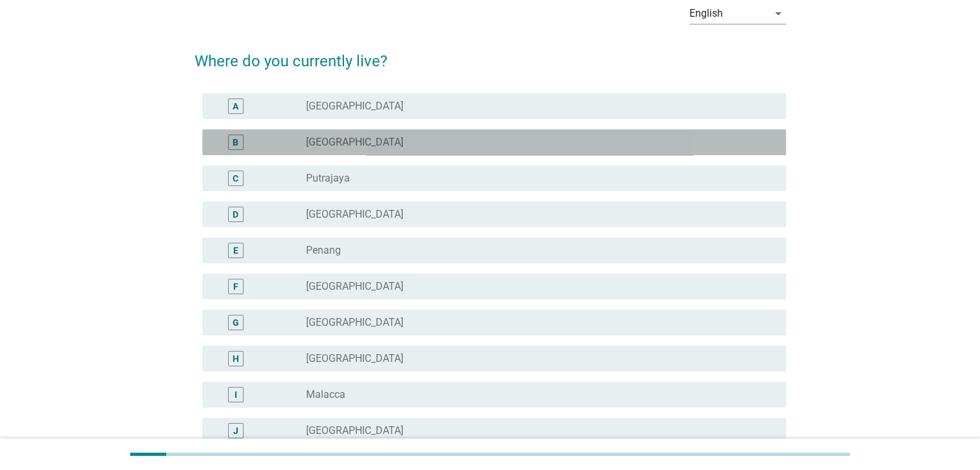 This screenshot has height=470, width=980. What do you see at coordinates (236, 358) in the screenshot?
I see `div: H` at bounding box center [236, 358].